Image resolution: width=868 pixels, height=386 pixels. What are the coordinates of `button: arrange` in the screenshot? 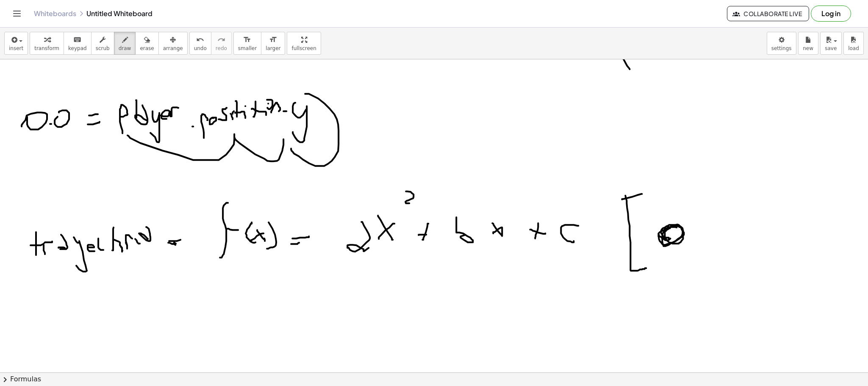 It's located at (173, 43).